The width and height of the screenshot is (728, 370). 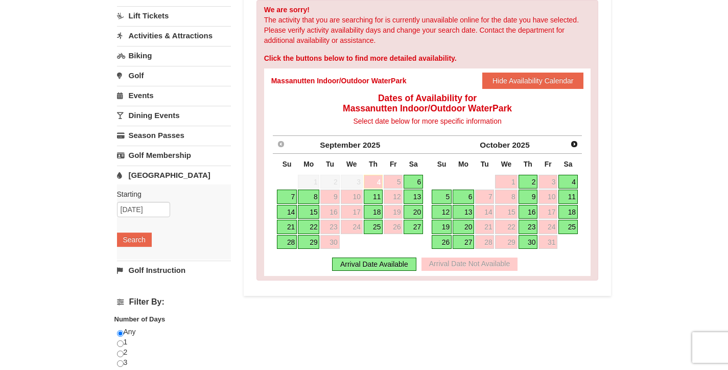 I want to click on span: October, so click(x=494, y=144).